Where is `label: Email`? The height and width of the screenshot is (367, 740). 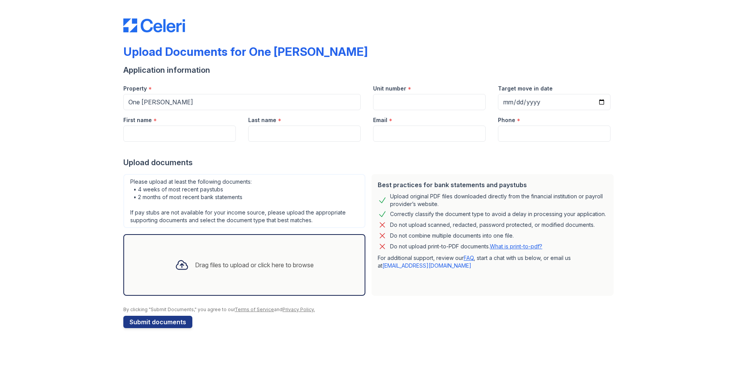
label: Email is located at coordinates (380, 120).